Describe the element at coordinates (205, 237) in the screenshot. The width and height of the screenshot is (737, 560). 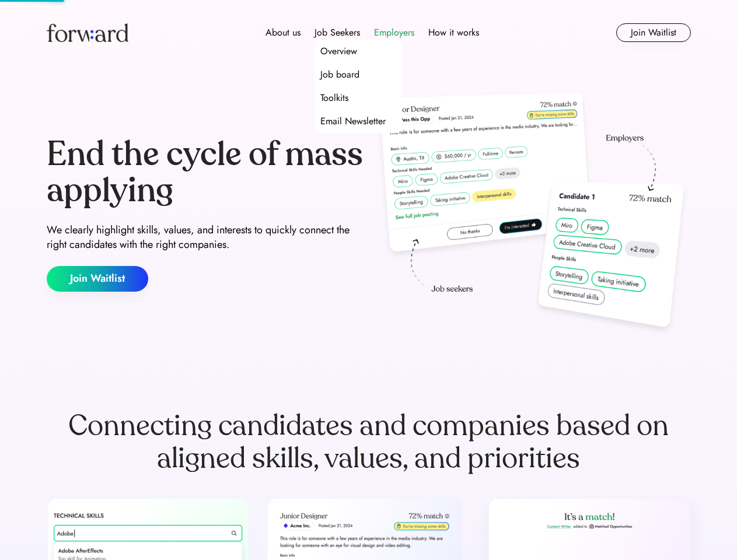
I see `div: We clearly highlight skills, values, and interests to quickly connect the right candidates with t...` at that location.